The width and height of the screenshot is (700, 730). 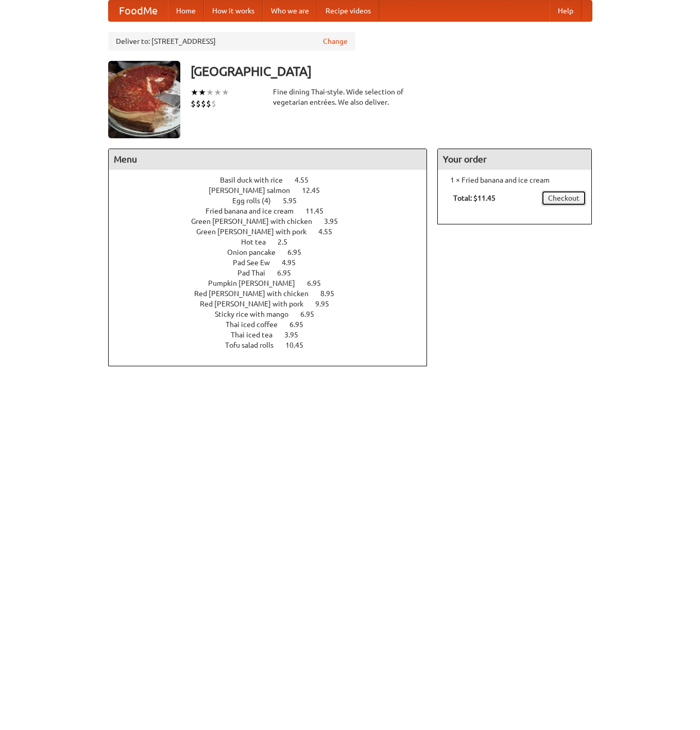 What do you see at coordinates (257, 273) in the screenshot?
I see `span: Pad Thai` at bounding box center [257, 273].